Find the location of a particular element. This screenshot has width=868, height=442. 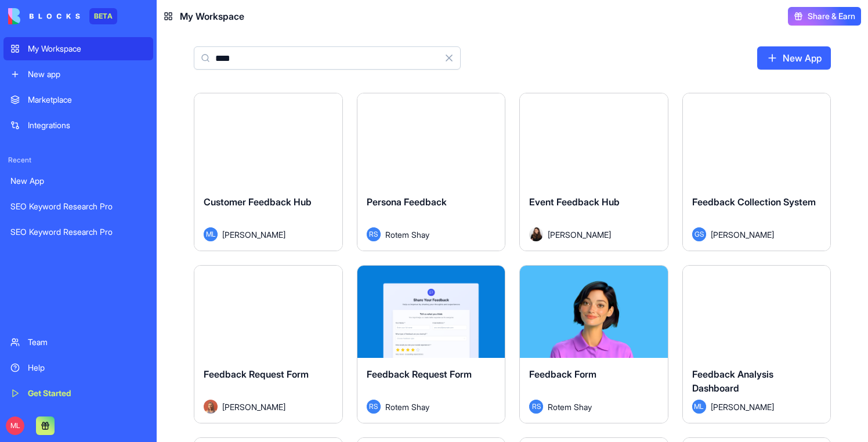

div: Integrations is located at coordinates (87, 125).